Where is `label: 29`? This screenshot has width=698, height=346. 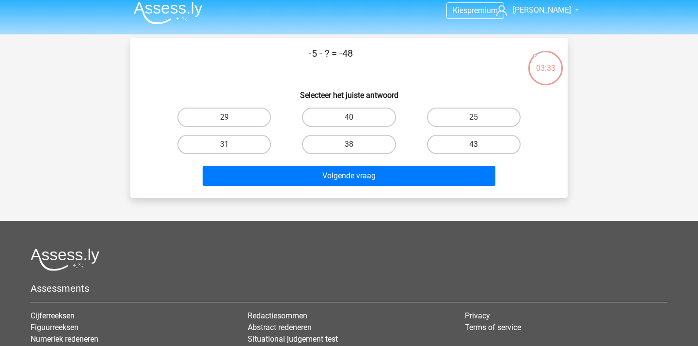
label: 29 is located at coordinates (224, 117).